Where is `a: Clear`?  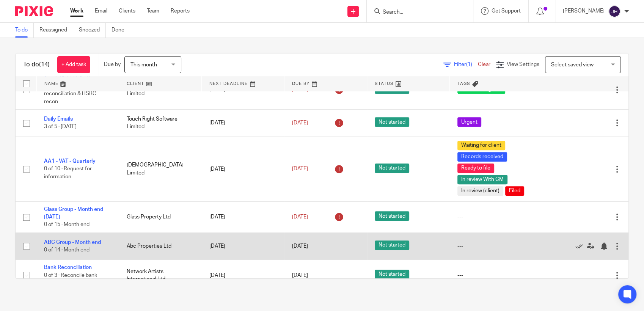
a: Clear is located at coordinates (484, 65).